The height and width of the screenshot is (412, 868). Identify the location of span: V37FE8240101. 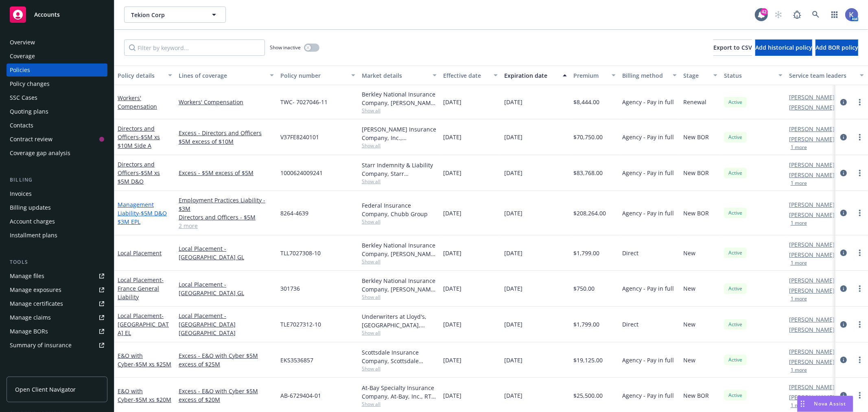
(299, 137).